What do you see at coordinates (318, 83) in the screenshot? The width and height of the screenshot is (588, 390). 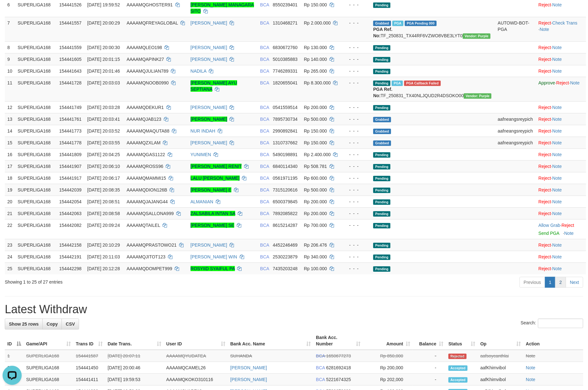 I see `span: Rp 8.300.000` at bounding box center [318, 83].